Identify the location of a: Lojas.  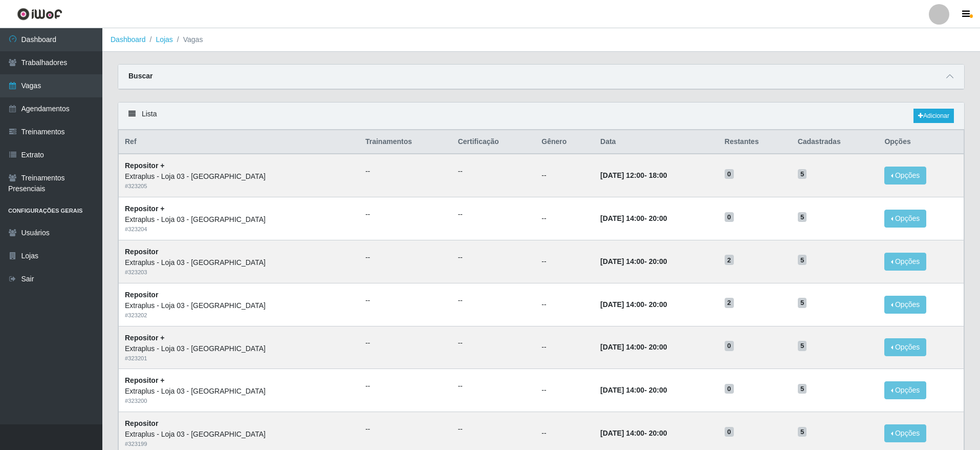
(163, 40).